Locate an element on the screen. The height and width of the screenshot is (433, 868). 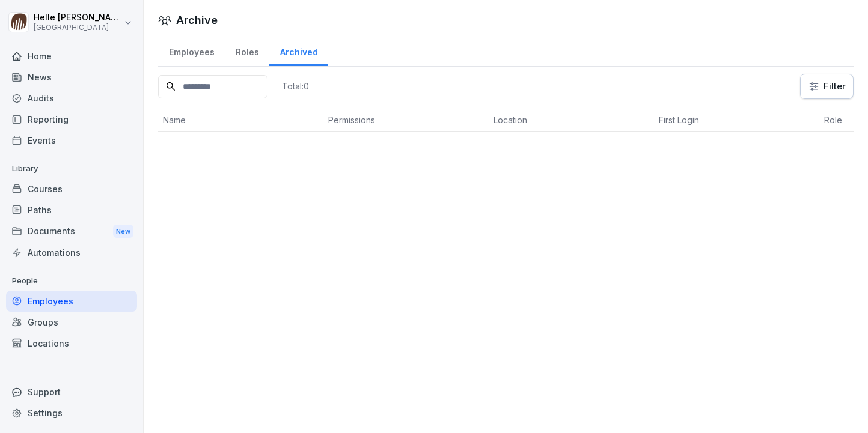
div: Paths is located at coordinates (71, 209).